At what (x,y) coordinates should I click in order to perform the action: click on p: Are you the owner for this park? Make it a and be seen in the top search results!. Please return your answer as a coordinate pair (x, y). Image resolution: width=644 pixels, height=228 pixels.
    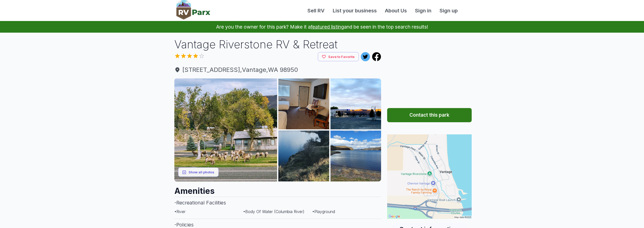
    Looking at the image, I should click on (322, 27).